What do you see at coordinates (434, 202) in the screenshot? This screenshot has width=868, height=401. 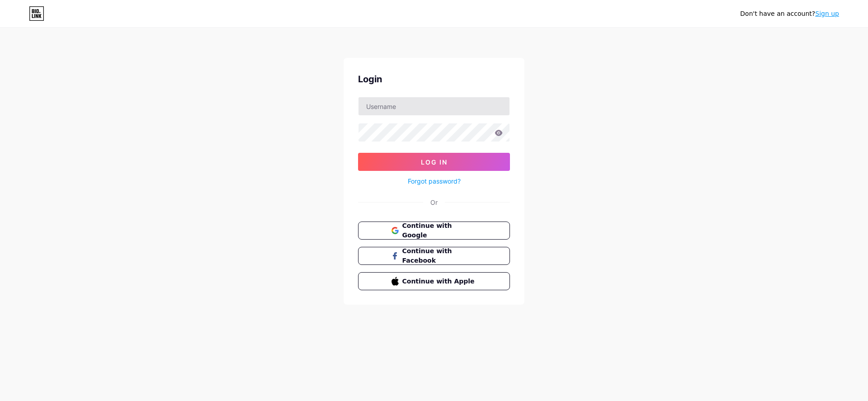 I see `div: Or` at bounding box center [434, 202].